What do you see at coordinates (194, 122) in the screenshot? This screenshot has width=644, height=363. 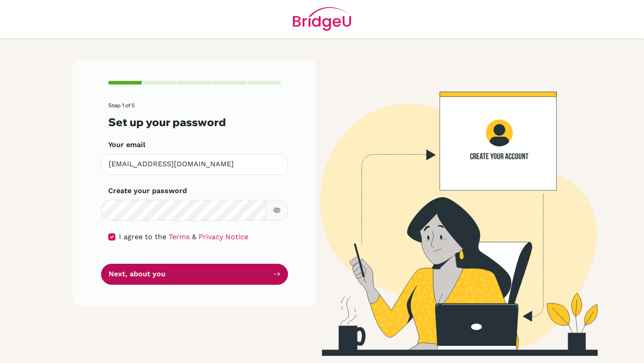 I see `h3: Set up your password` at bounding box center [194, 122].